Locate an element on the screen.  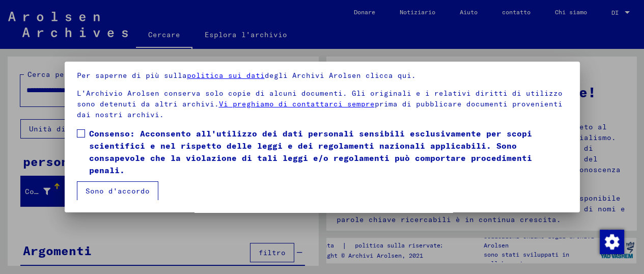
a: Vi preghiamo di contattarci sempre is located at coordinates (297, 104).